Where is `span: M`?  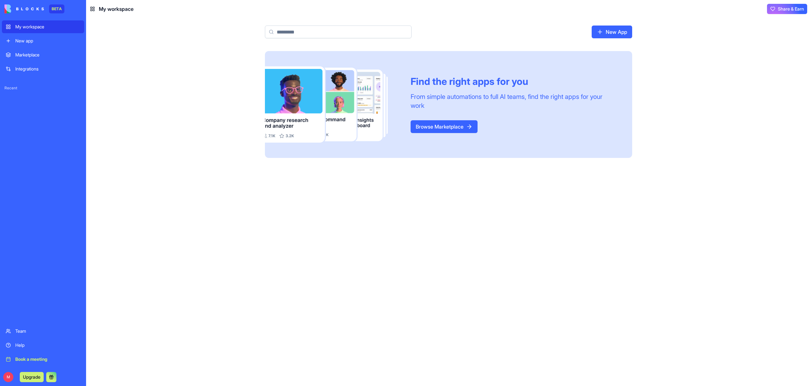
span: M is located at coordinates (8, 377).